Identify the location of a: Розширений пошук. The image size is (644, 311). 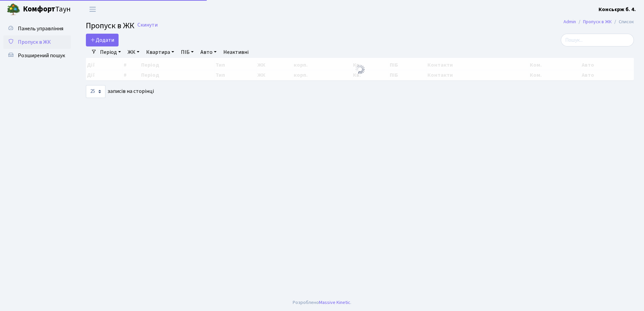
(37, 56).